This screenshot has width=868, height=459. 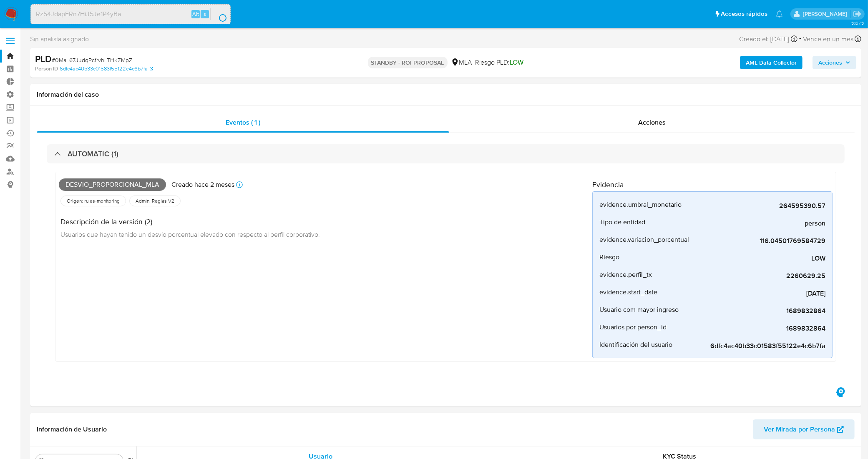 I want to click on span: LOW, so click(x=517, y=62).